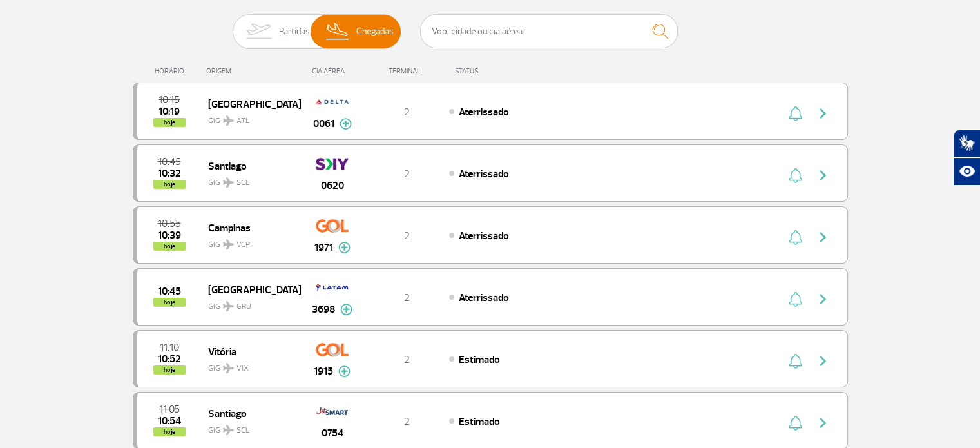 The width and height of the screenshot is (980, 448). Describe the element at coordinates (332, 433) in the screenshot. I see `span: 0754` at that location.